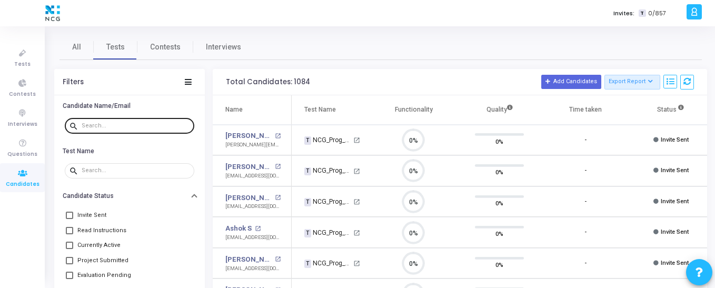 This screenshot has width=715, height=288. What do you see at coordinates (671, 110) in the screenshot?
I see `th: Status` at bounding box center [671, 110].